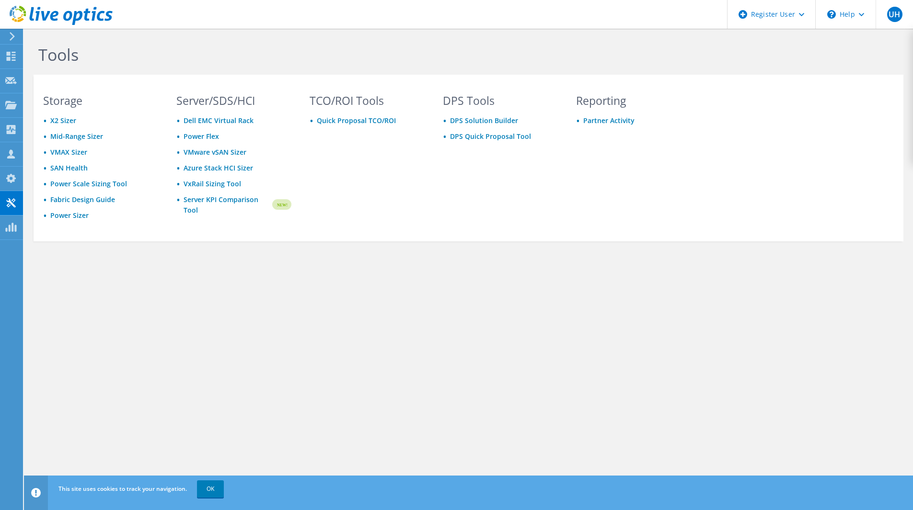 The height and width of the screenshot is (510, 913). Describe the element at coordinates (89, 184) in the screenshot. I see `a: Power Scale Sizing Tool` at that location.